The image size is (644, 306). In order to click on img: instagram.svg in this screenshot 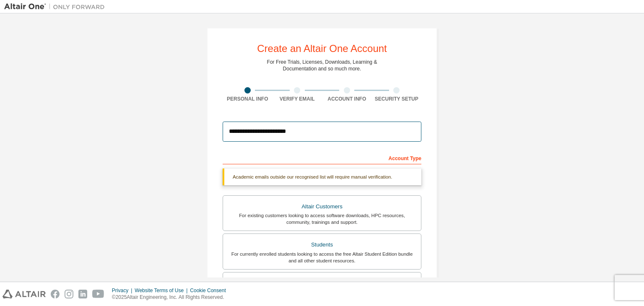, I will do `click(69, 294)`.